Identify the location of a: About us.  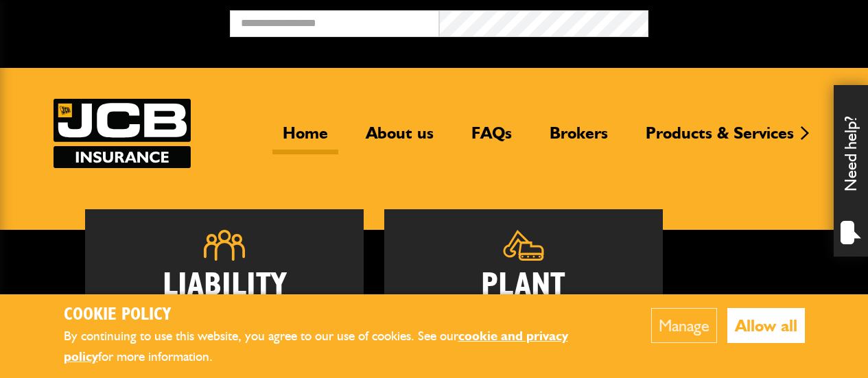
(399, 139).